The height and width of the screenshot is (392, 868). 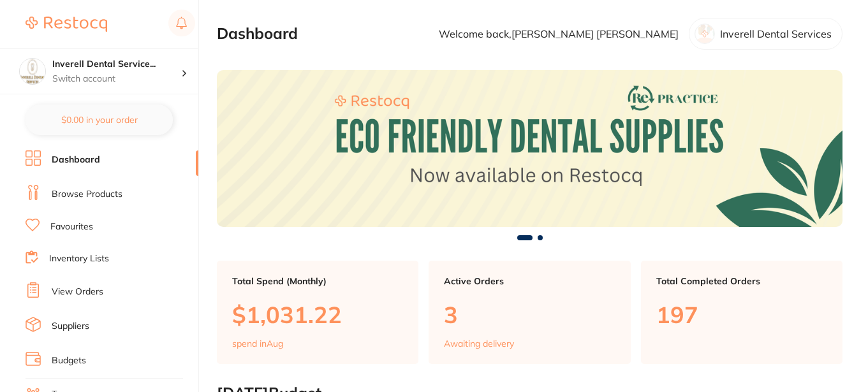 I want to click on img: Dashboard, so click(x=529, y=148).